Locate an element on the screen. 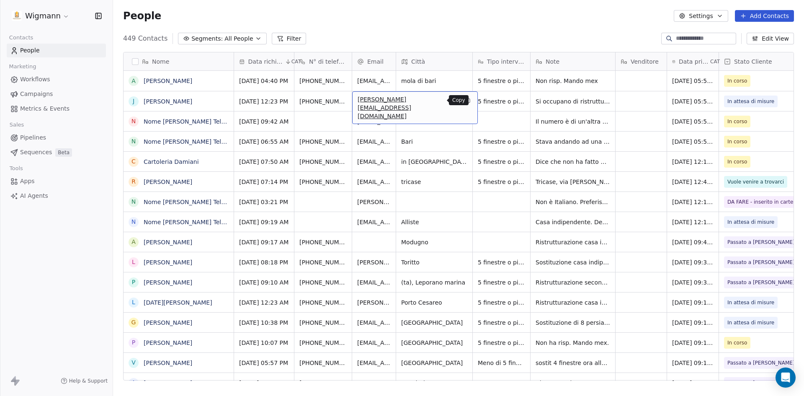 The width and height of the screenshot is (804, 396). span: Modugno is located at coordinates (434, 242).